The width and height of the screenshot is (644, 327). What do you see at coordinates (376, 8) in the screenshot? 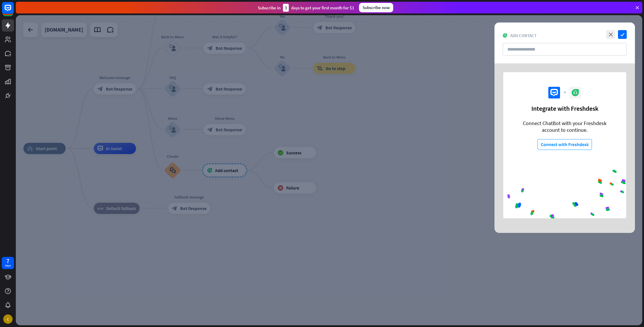
I see `div: Subscribe now` at bounding box center [376, 8].